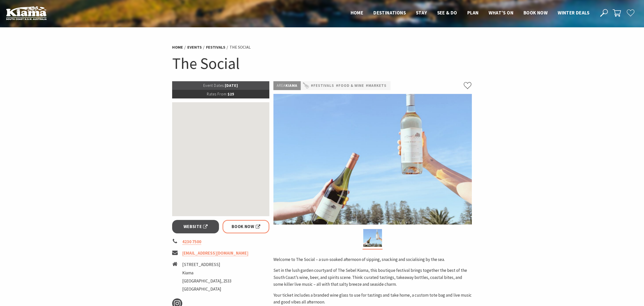 This screenshot has height=306, width=644. What do you see at coordinates (281, 85) in the screenshot?
I see `span: Area` at bounding box center [281, 85].